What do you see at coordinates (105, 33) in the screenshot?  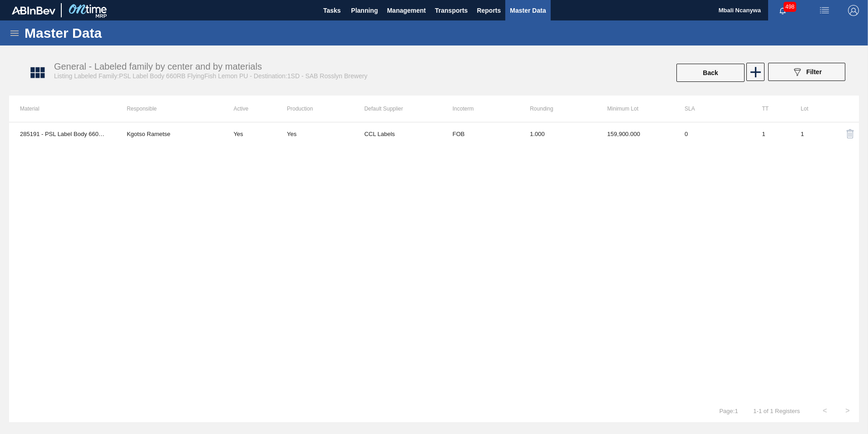 I see `h1: Master Data` at bounding box center [105, 33].